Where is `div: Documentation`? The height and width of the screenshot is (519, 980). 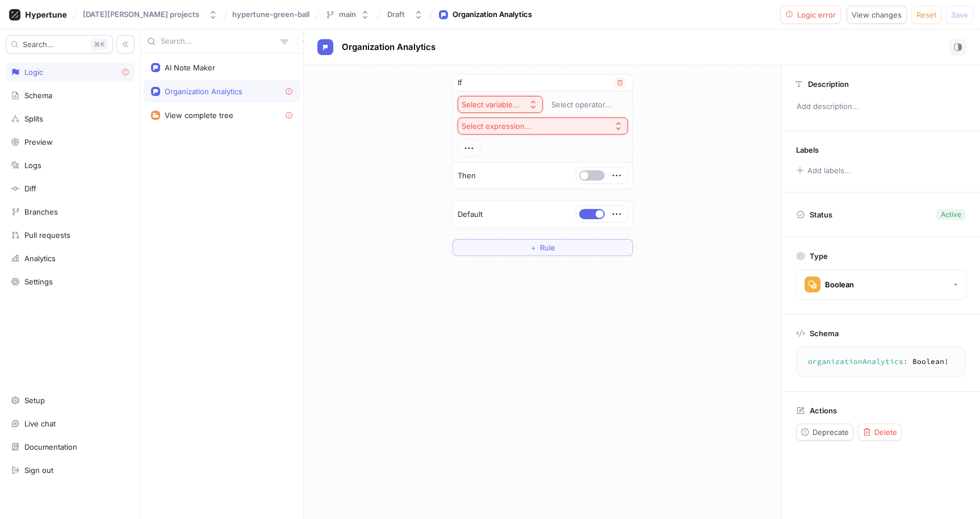 div: Documentation is located at coordinates (50, 447).